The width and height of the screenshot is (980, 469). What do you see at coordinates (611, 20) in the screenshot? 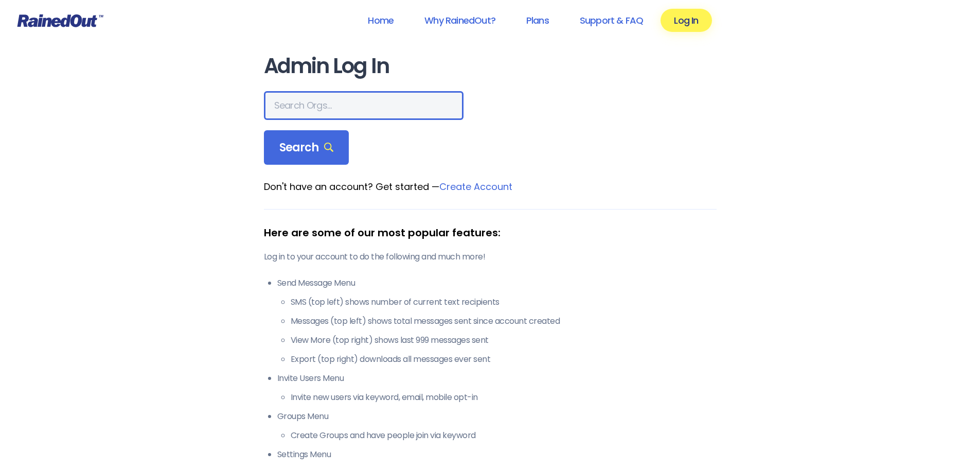
I see `a: Support & FAQ` at bounding box center [611, 20].